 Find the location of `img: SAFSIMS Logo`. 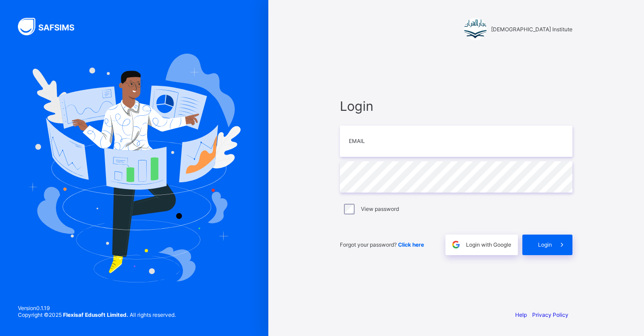

img: SAFSIMS Logo is located at coordinates (51, 26).